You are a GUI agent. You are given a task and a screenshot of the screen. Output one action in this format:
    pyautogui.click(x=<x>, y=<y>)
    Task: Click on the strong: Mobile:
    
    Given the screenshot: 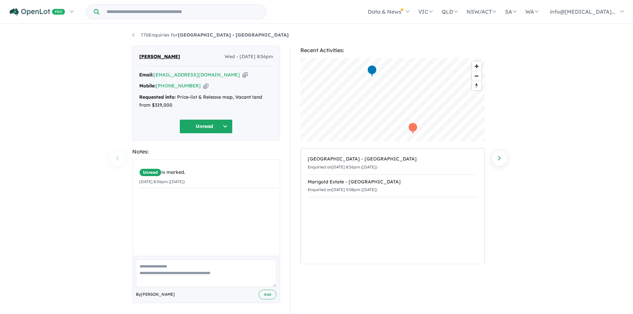 What is the action you would take?
    pyautogui.click(x=148, y=86)
    